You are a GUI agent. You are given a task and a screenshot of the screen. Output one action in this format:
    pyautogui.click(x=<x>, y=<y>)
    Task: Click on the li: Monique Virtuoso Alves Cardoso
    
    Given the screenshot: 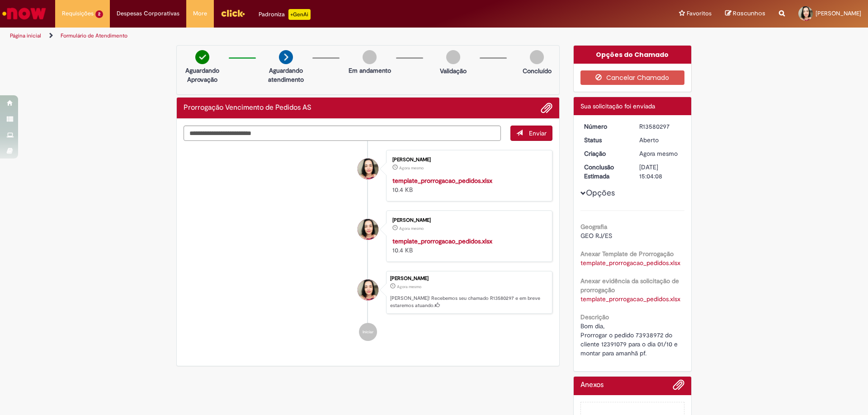 What is the action you would take?
    pyautogui.click(x=368, y=292)
    